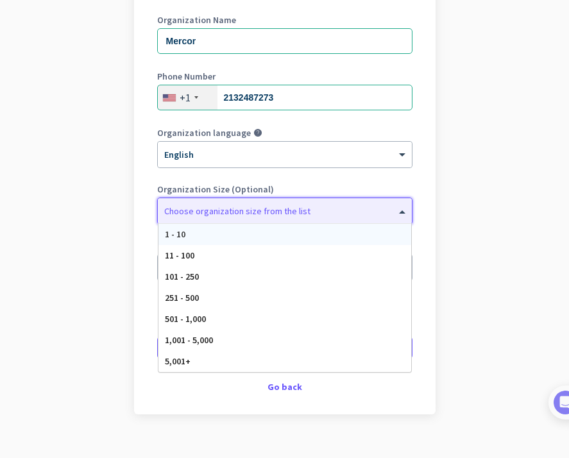 The width and height of the screenshot is (569, 458). Describe the element at coordinates (185, 98) in the screenshot. I see `div: +1` at that location.